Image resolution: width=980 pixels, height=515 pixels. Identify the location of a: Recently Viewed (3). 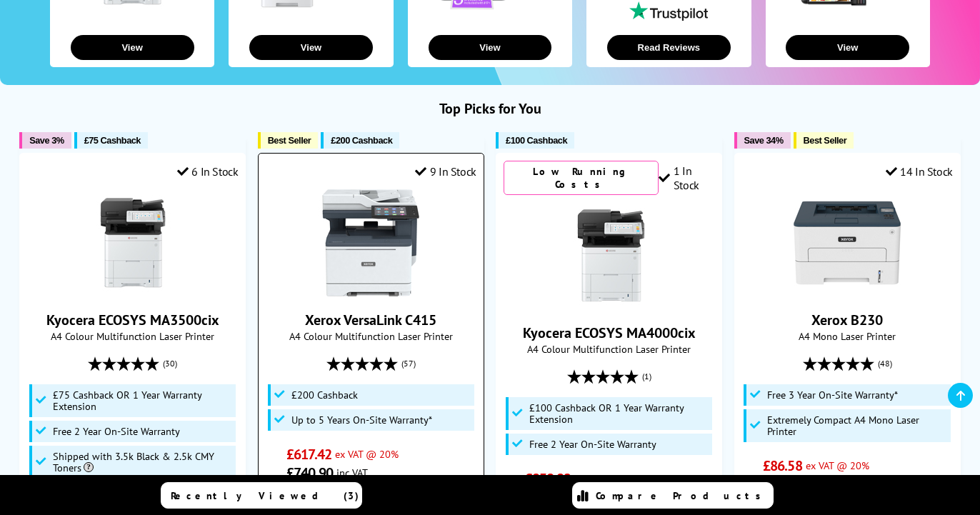
(261, 496).